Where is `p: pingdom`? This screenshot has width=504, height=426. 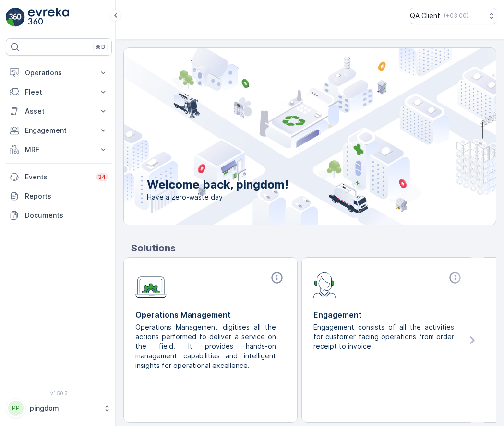 p: pingdom is located at coordinates (63, 408).